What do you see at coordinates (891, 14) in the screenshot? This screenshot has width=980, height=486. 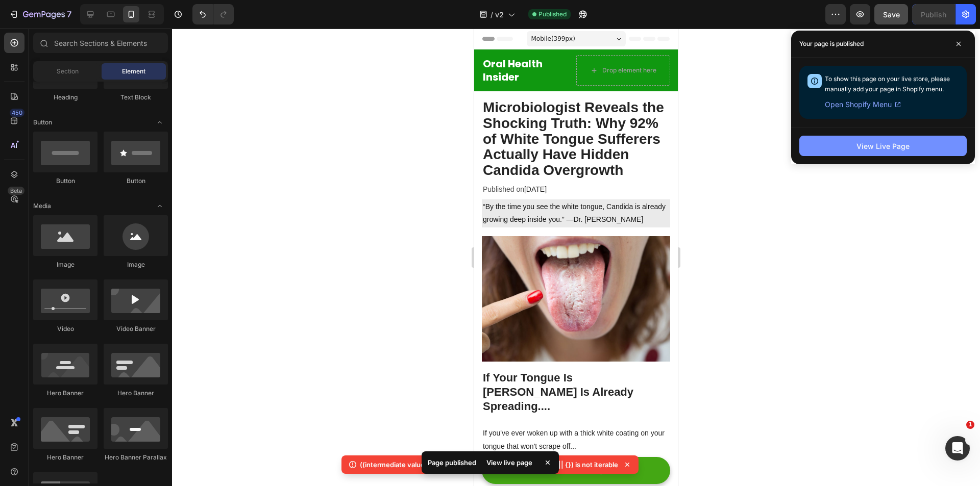 I see `button: Save` at bounding box center [891, 14].